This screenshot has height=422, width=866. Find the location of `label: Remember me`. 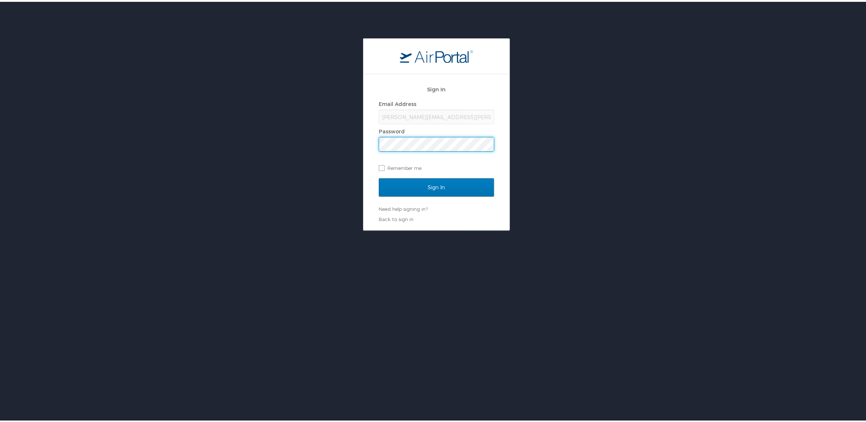

label: Remember me is located at coordinates (436, 166).